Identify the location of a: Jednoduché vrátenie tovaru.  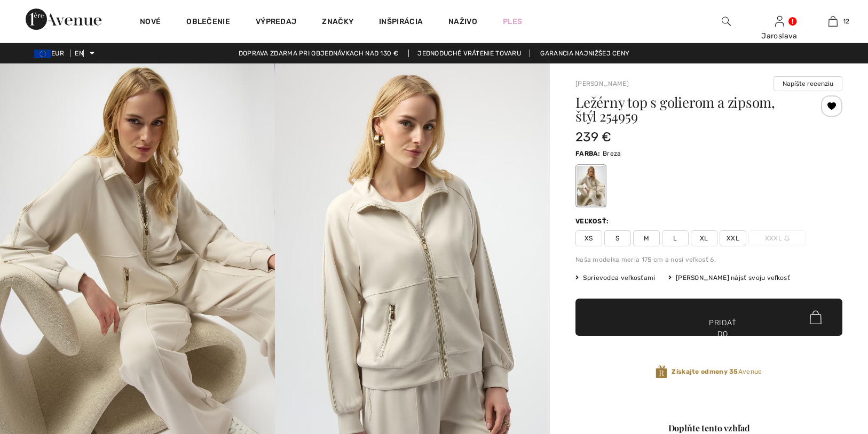
(469, 53).